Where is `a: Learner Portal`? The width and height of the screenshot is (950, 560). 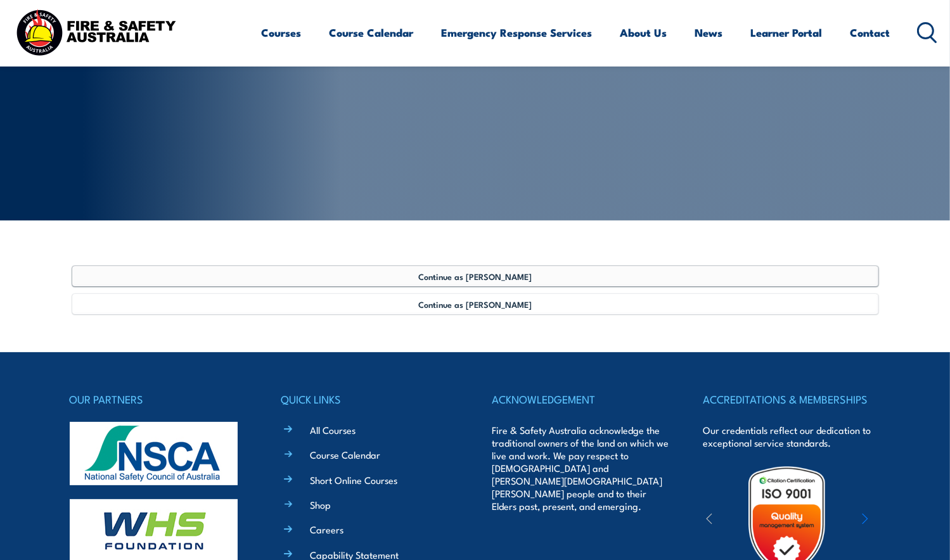 a: Learner Portal is located at coordinates (786, 33).